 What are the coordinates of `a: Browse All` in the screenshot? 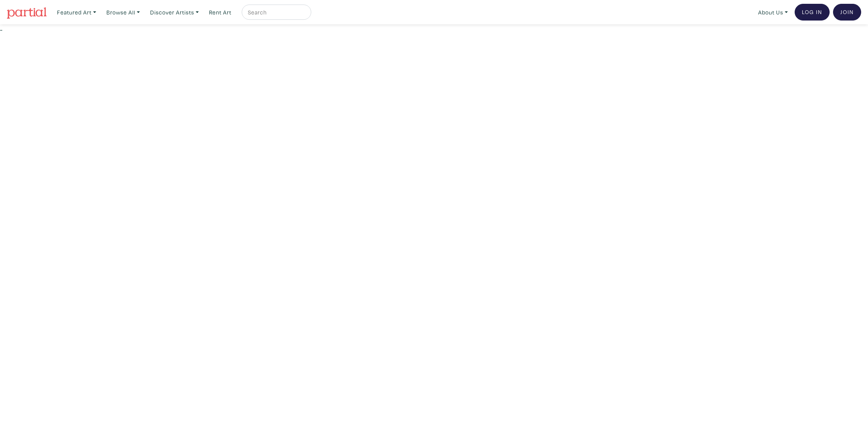 It's located at (123, 12).